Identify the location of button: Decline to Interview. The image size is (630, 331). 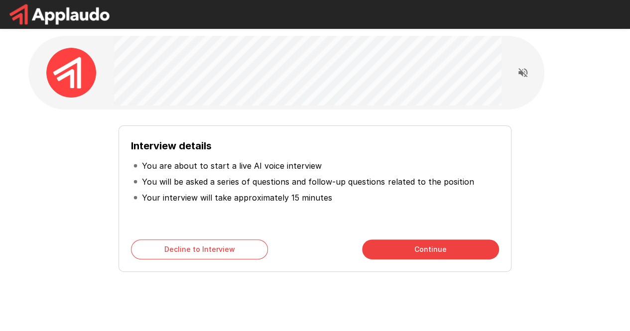
(199, 249).